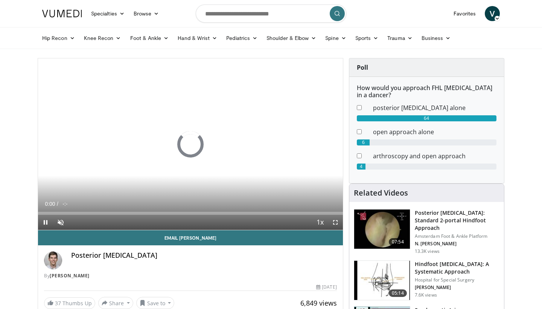 This screenshot has height=309, width=542. What do you see at coordinates (398, 242) in the screenshot?
I see `span: 07:54` at bounding box center [398, 242].